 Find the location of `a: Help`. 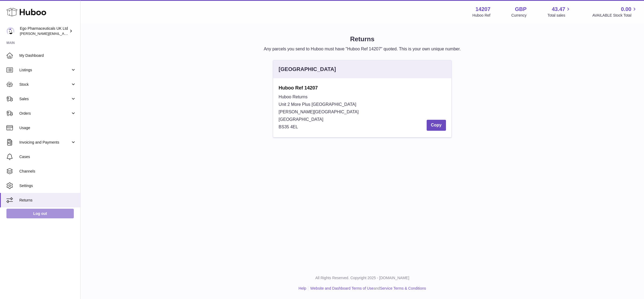

a: Help is located at coordinates (302, 288).